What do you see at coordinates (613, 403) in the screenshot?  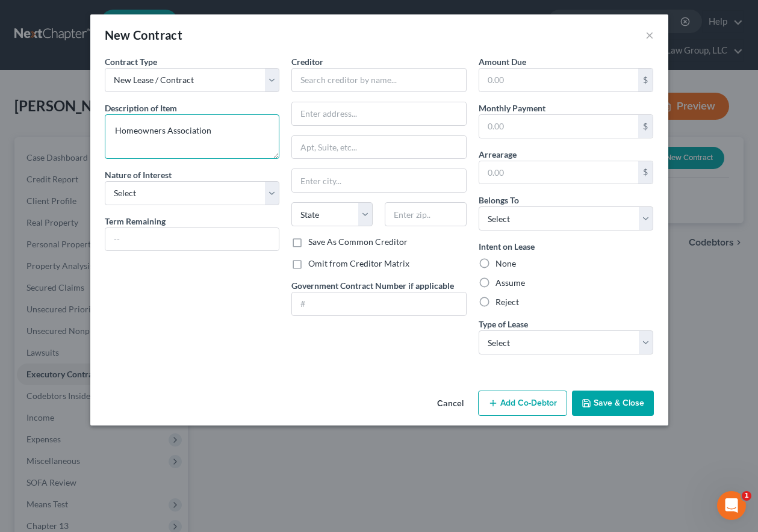 I see `button: Save & Close` at bounding box center [613, 403].